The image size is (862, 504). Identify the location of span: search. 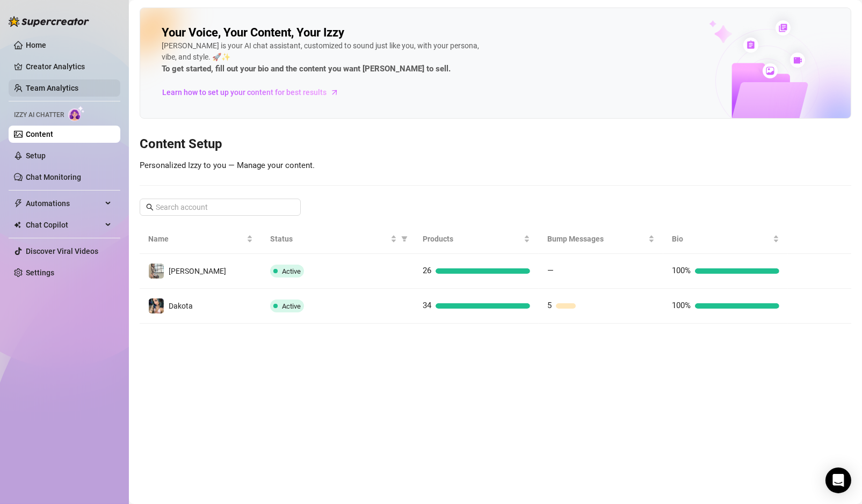
(150, 207).